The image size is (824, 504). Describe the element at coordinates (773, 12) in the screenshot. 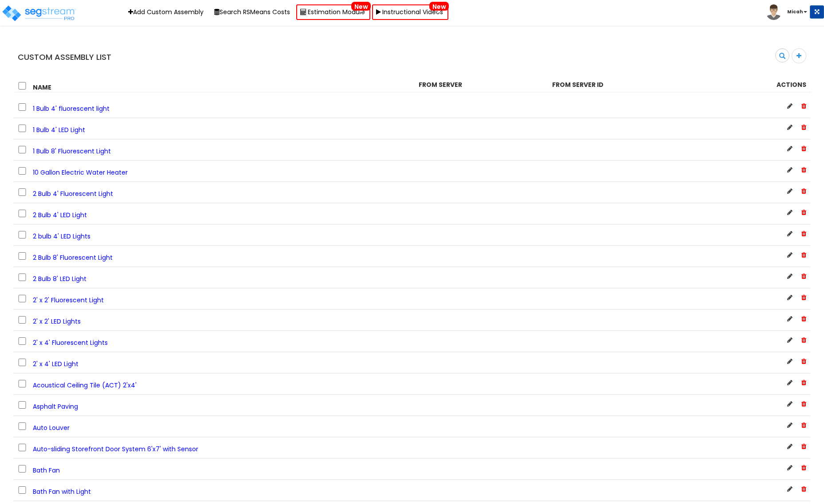

I see `img: avatar.png` at that location.